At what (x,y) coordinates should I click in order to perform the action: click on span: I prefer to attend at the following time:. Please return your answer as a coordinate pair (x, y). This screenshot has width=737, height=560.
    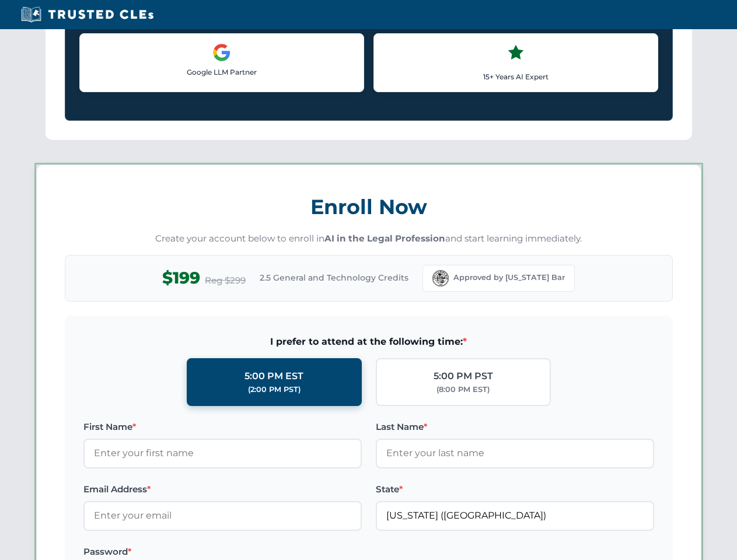
    Looking at the image, I should click on (369, 342).